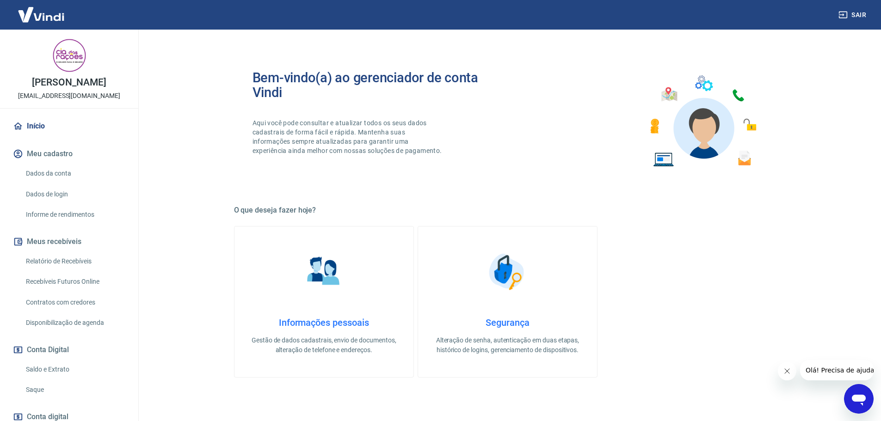 This screenshot has height=421, width=881. Describe the element at coordinates (508, 211) in the screenshot. I see `h5: O que deseja fazer hoje?` at that location.